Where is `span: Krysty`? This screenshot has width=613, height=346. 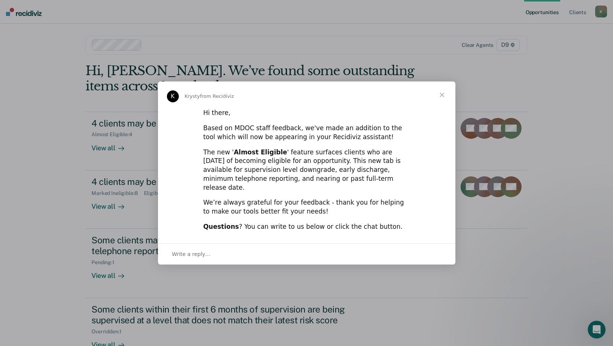 span: Krysty is located at coordinates (192, 96).